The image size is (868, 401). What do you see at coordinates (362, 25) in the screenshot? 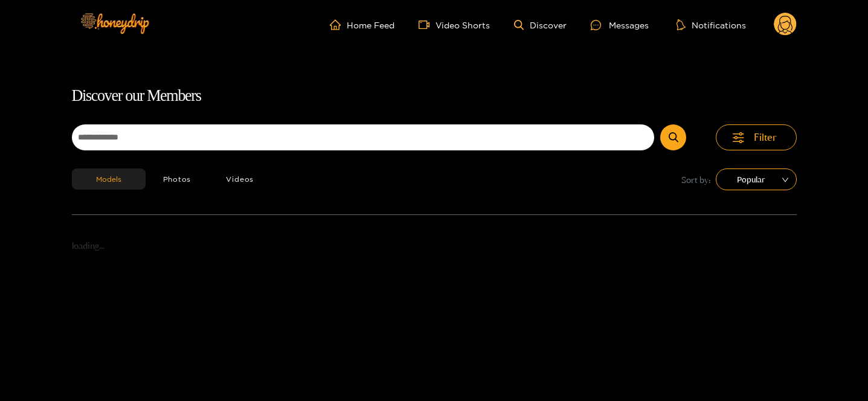
I see `a: Home Feed` at bounding box center [362, 25].